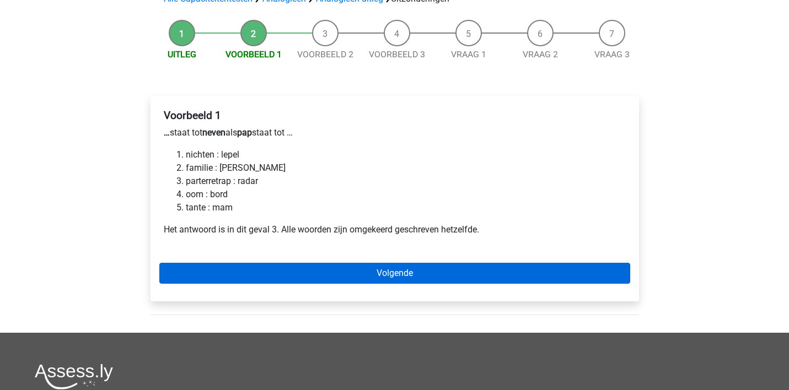  Describe the element at coordinates (244, 132) in the screenshot. I see `b: pap` at that location.